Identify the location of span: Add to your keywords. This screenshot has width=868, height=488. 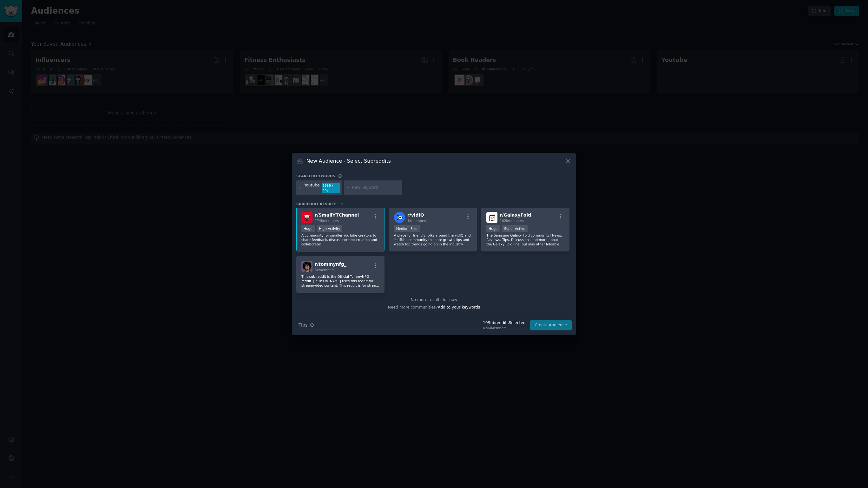
(458, 307).